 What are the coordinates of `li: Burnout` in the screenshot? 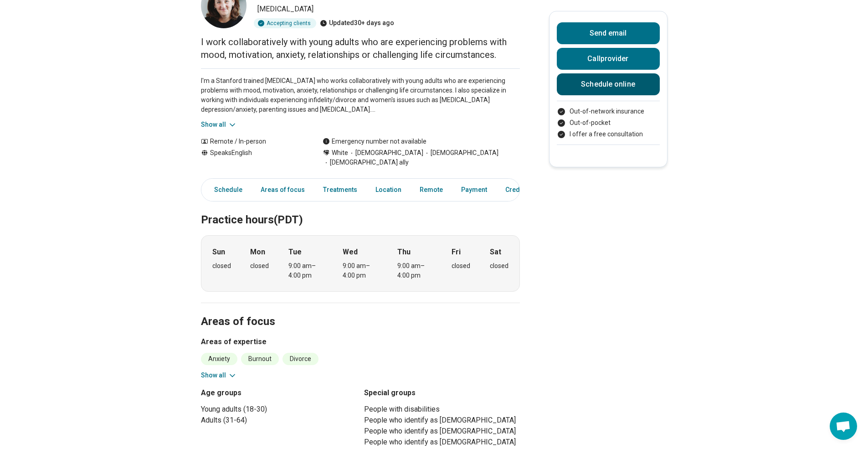 It's located at (259, 358).